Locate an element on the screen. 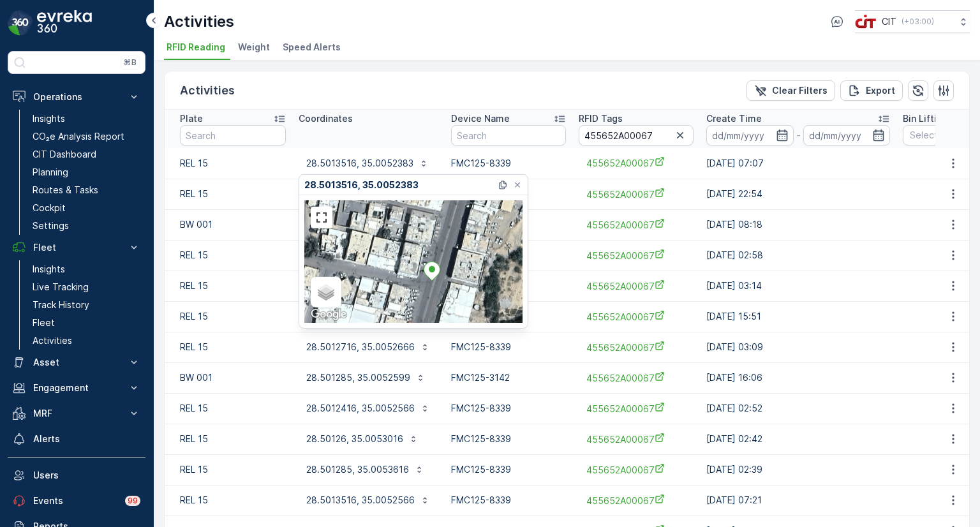 The image size is (980, 527). p: 28.50126, 35.0053016 is located at coordinates (354, 439).